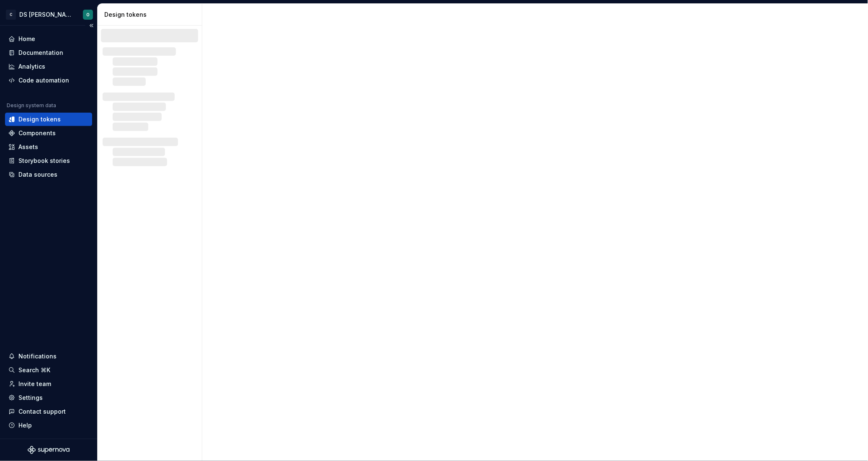 The image size is (868, 461). Describe the element at coordinates (25, 425) in the screenshot. I see `div: Help` at that location.